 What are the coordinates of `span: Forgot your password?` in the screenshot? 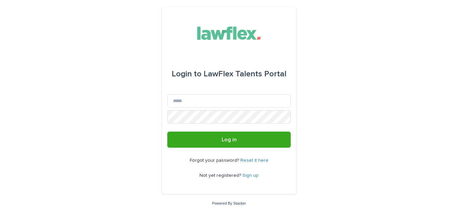 It's located at (215, 161).